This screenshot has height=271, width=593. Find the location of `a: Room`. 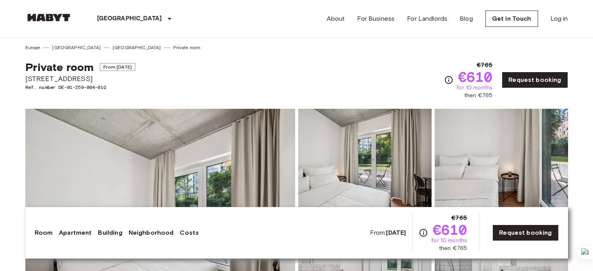

a: Room is located at coordinates (44, 233).